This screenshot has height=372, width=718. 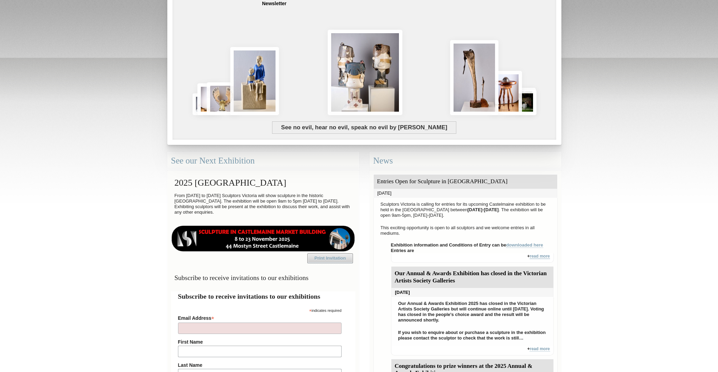 I want to click on label: Last Name, so click(x=259, y=365).